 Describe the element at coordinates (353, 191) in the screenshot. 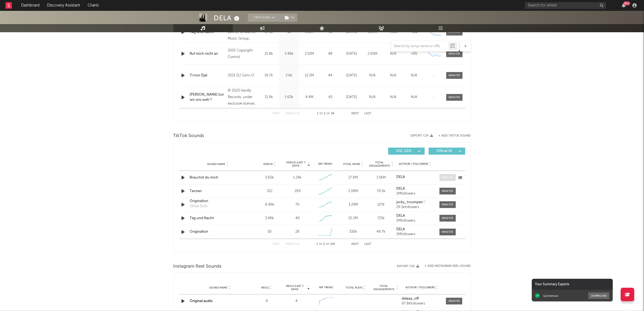

I see `div: 1.08M` at that location.